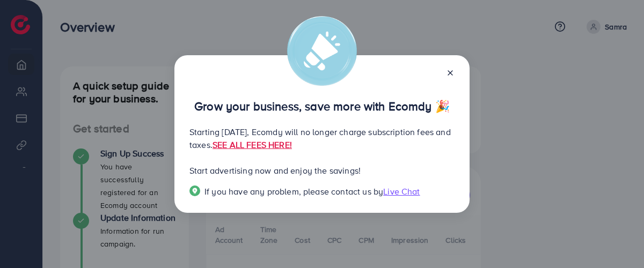 The image size is (644, 268). Describe the element at coordinates (322, 106) in the screenshot. I see `p: Grow your business, save more with Ecomdy 🎉` at that location.